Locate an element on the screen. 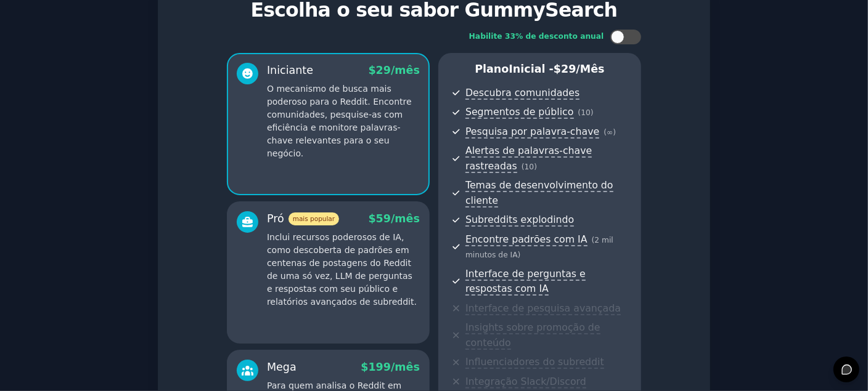 This screenshot has height=391, width=868. font: Insights sobre promoção de conteúdo is located at coordinates (533, 335).